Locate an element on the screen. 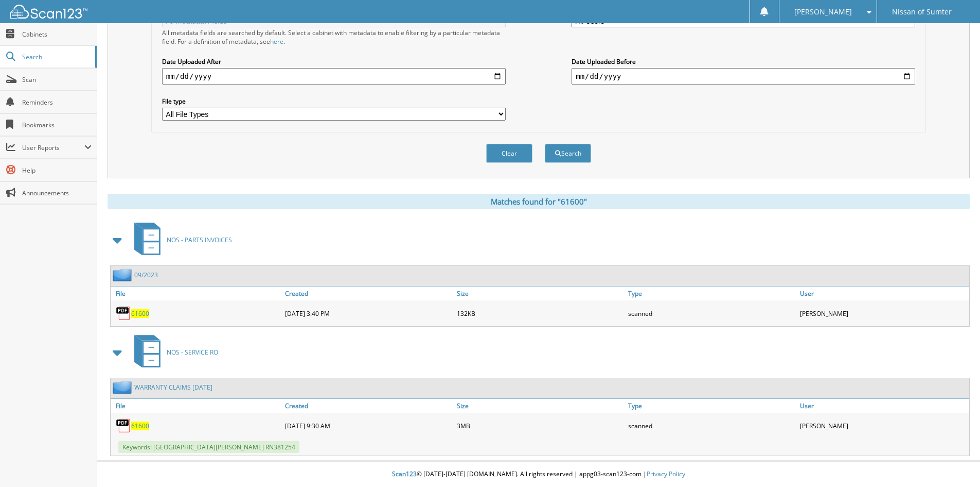  button: Clear is located at coordinates (509, 153).